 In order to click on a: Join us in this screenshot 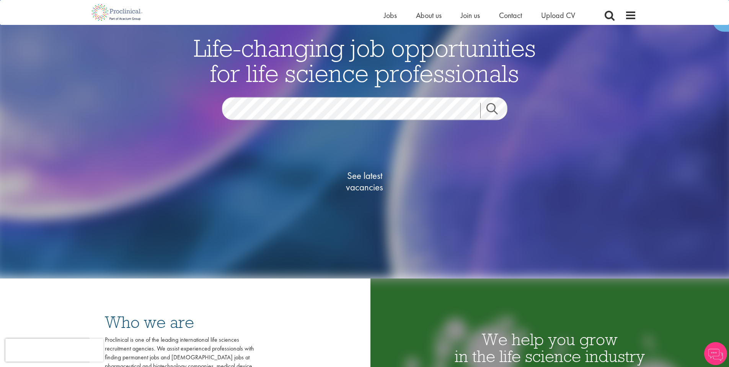, I will do `click(471, 15)`.